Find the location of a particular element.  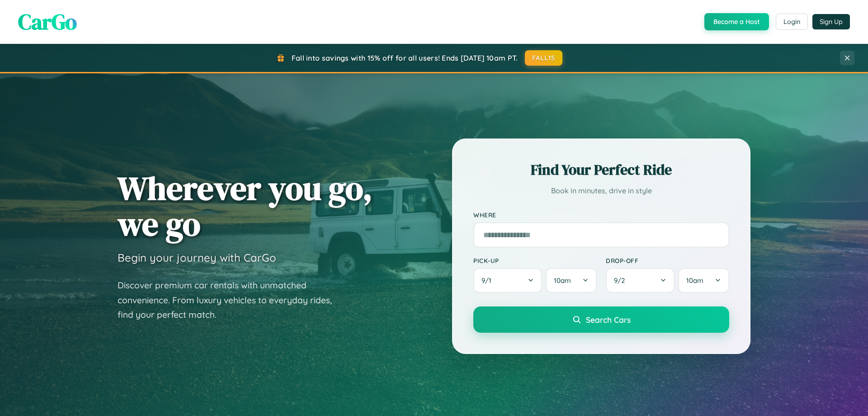

span: CarGo is located at coordinates (48, 22).